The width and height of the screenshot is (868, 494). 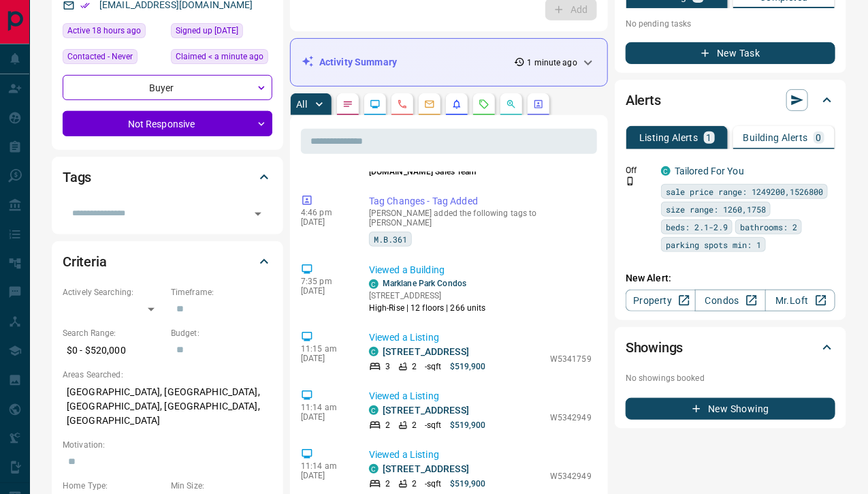 I want to click on button: Open, so click(x=258, y=214).